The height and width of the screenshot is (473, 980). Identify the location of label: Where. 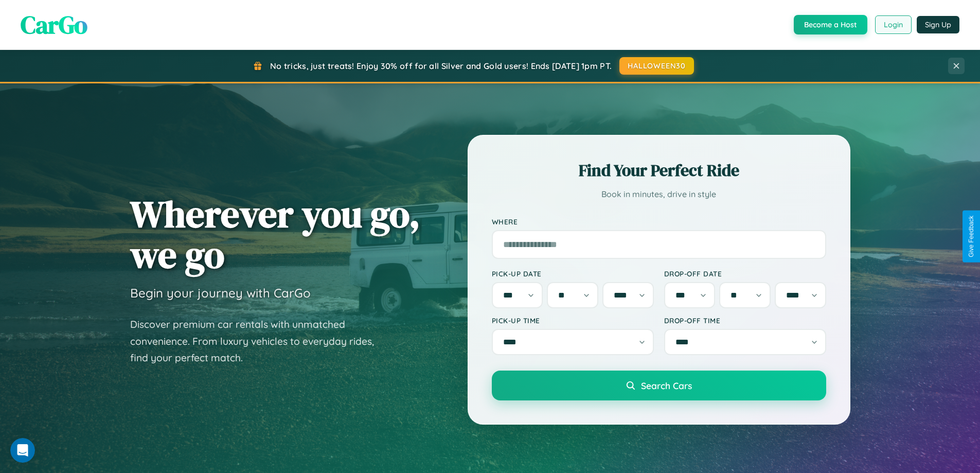
(659, 222).